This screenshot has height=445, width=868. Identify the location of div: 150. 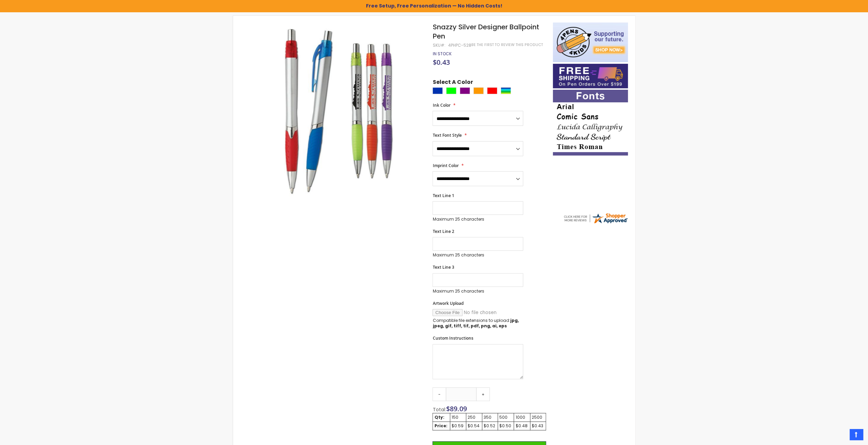
(458, 418).